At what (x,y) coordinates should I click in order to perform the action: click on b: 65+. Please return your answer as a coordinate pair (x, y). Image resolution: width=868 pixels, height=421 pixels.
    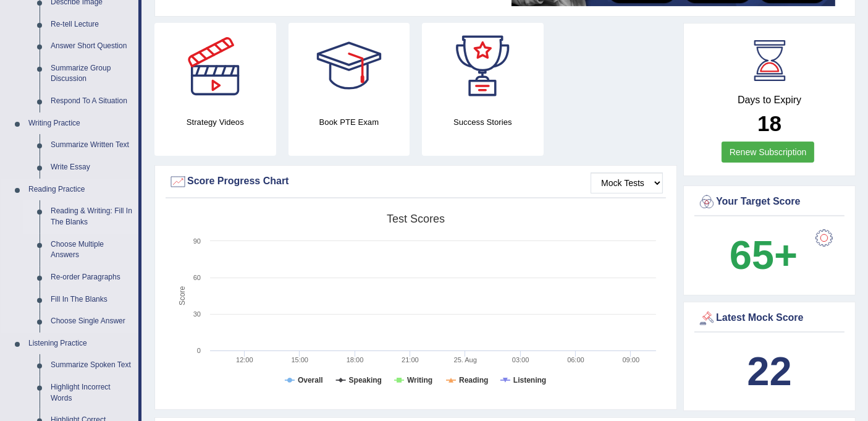
    Looking at the image, I should click on (764, 255).